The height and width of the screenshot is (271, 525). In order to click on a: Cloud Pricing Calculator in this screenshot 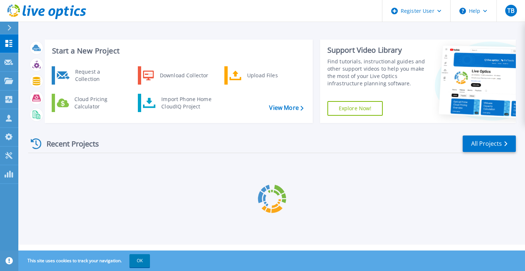, I will do `click(89, 103)`.